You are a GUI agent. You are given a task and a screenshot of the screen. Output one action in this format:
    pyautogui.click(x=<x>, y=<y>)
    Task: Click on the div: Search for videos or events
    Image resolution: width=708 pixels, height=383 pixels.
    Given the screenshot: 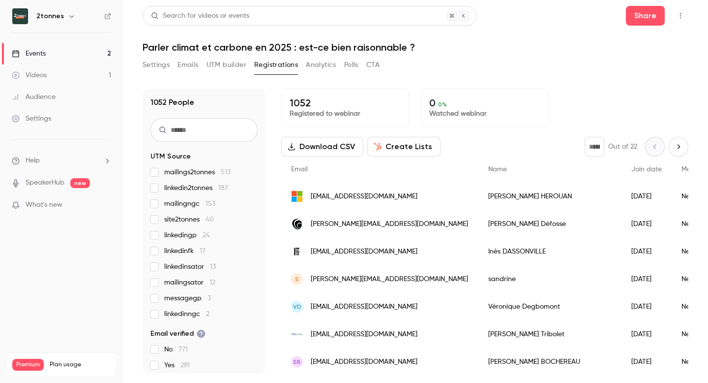 What is the action you would take?
    pyautogui.click(x=200, y=16)
    